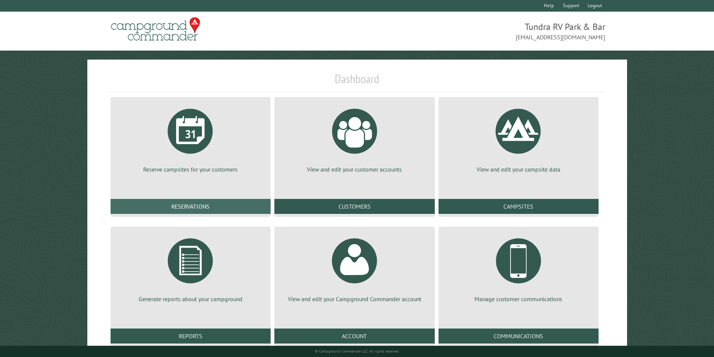 The width and height of the screenshot is (714, 357). I want to click on h1: Dashboard, so click(357, 82).